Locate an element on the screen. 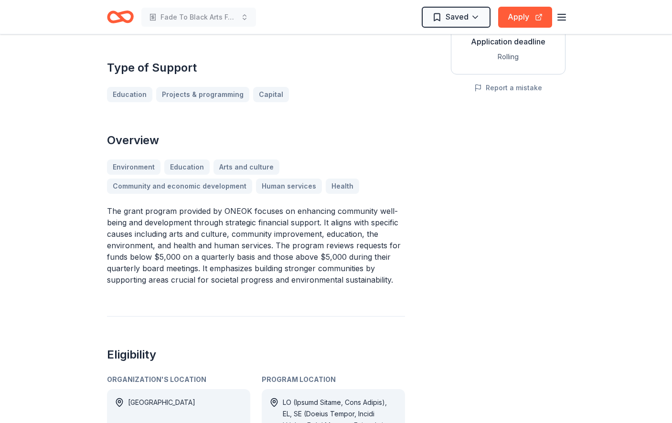  button: Report a mistake is located at coordinates (509, 88).